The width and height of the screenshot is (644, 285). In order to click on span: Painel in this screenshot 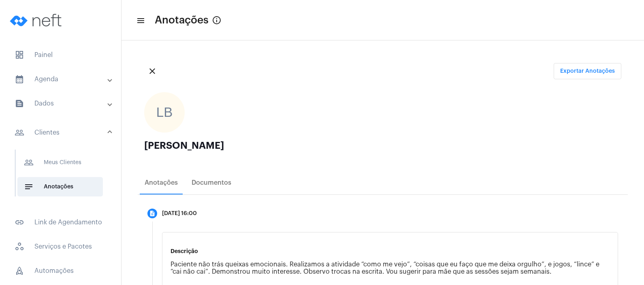, I will do `click(60, 55)`.